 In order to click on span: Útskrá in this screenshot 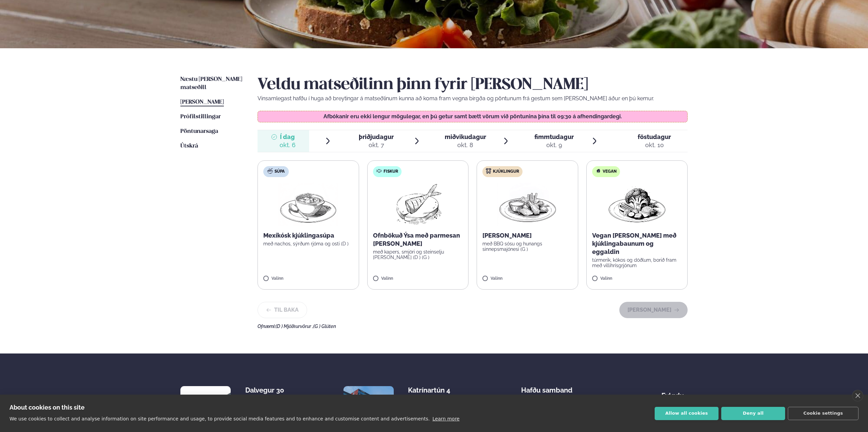, I will do `click(189, 146)`.